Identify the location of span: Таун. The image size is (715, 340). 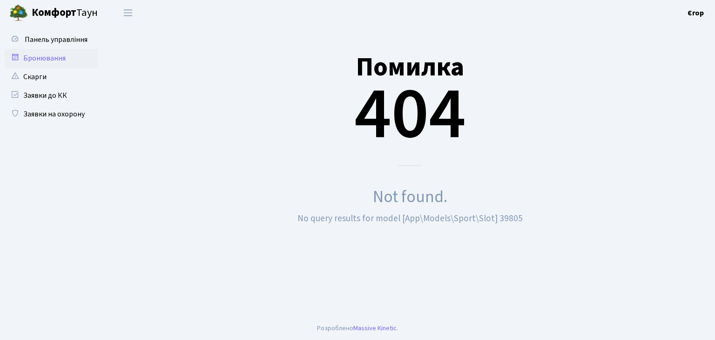
(65, 13).